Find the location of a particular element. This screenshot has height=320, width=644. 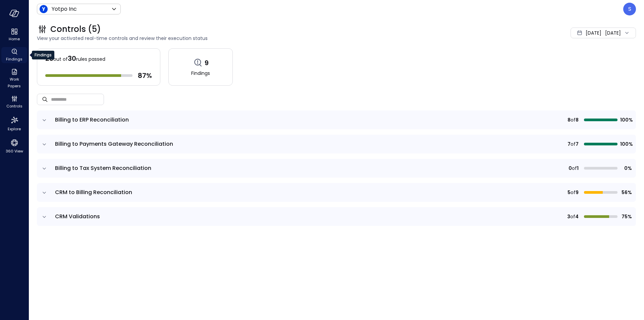

span: CRM Validations is located at coordinates (78, 216).